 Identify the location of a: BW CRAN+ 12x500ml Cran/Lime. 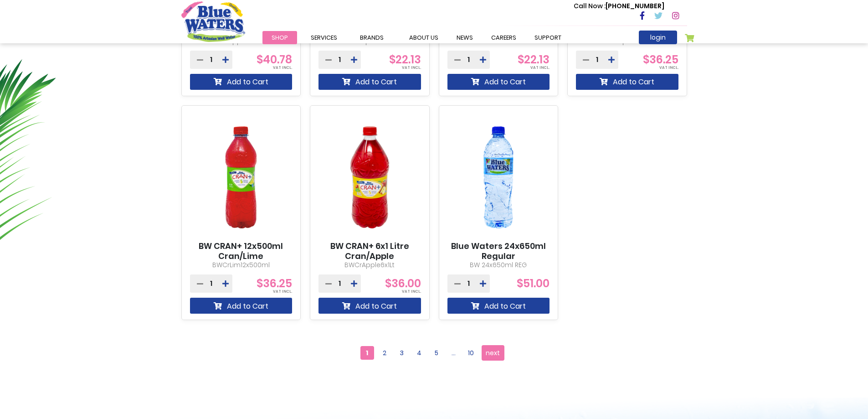
(241, 251).